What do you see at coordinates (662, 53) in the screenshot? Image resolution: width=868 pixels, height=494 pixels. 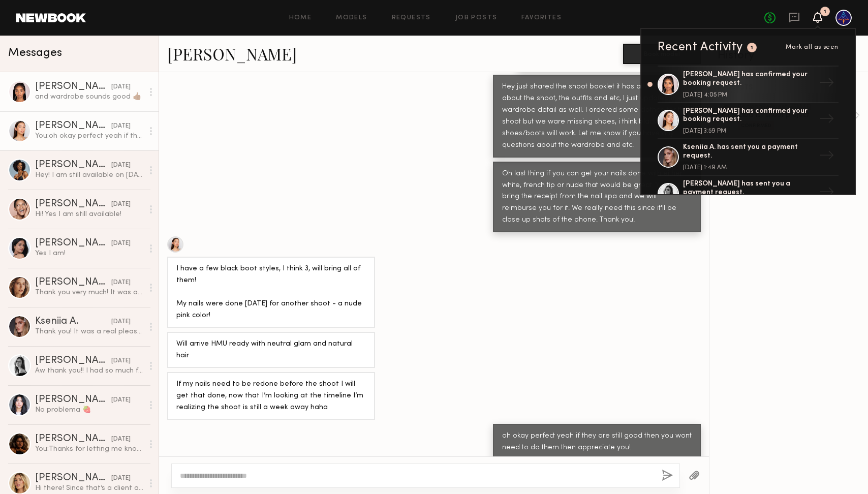 I see `a: Book model` at bounding box center [662, 53].